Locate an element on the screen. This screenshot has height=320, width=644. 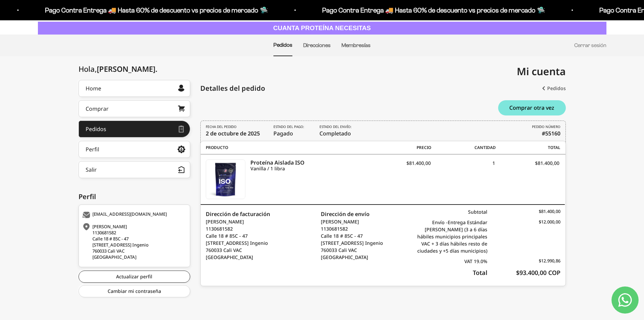
i: Vanilla / 1 libra is located at coordinates (308, 169).